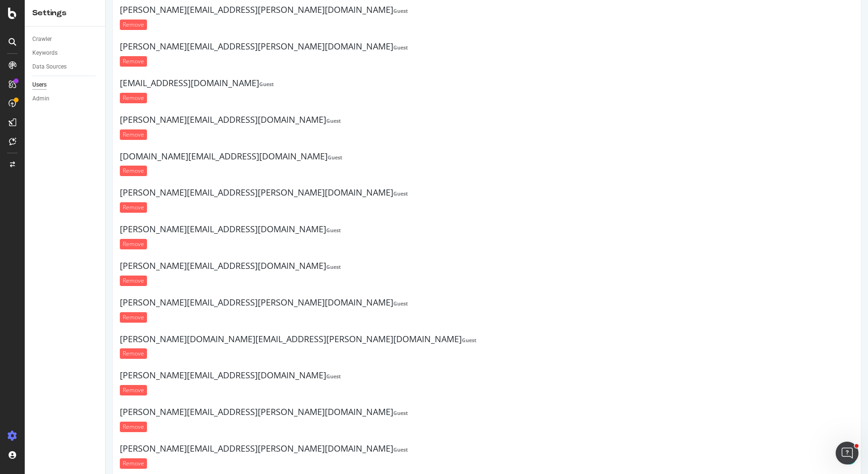 Image resolution: width=868 pixels, height=474 pixels. What do you see at coordinates (65, 39) in the screenshot?
I see `a: Crawler` at bounding box center [65, 39].